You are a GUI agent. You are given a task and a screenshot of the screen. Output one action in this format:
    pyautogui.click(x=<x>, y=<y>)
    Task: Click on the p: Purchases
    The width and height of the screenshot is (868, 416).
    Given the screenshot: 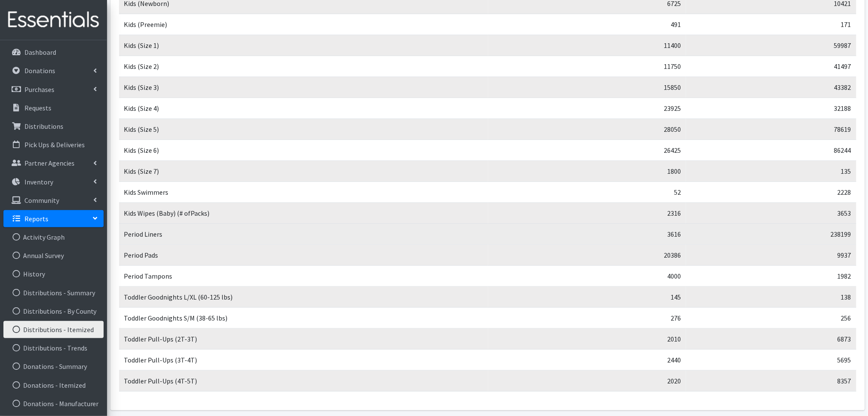 What is the action you would take?
    pyautogui.click(x=39, y=89)
    